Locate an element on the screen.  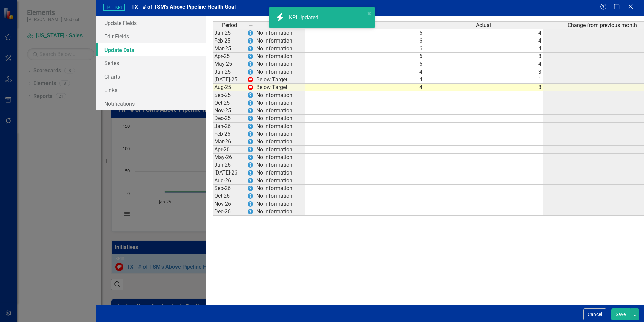
button: Save is located at coordinates (621, 314).